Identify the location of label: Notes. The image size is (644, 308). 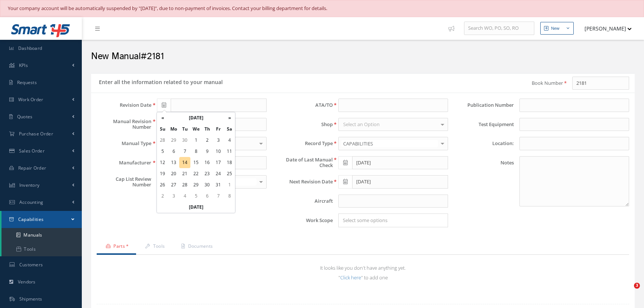
(484, 181).